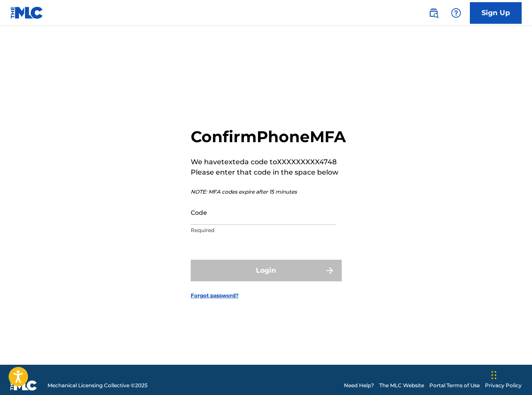 Image resolution: width=532 pixels, height=395 pixels. Describe the element at coordinates (434, 13) in the screenshot. I see `img: search` at that location.